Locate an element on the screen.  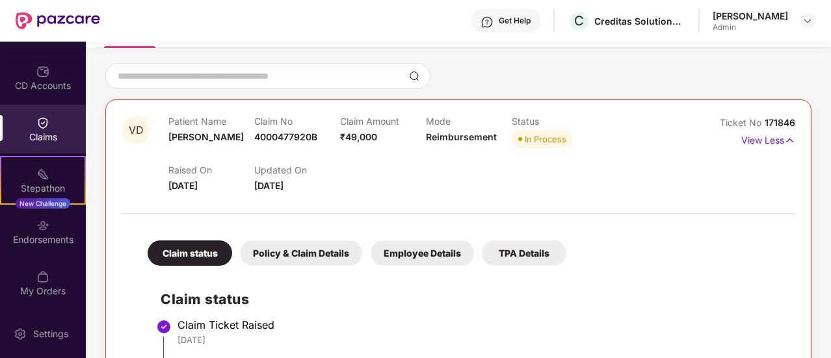
img: svg+xml;base64,PHN2ZyB4bWxucz0iaHR0cDovL3d3dy53My5vcmcvMjAwMC9zdmciIHdpZHRoPSIxNyIgaGVpZ2h0PSIxNy... is located at coordinates (790, 141).